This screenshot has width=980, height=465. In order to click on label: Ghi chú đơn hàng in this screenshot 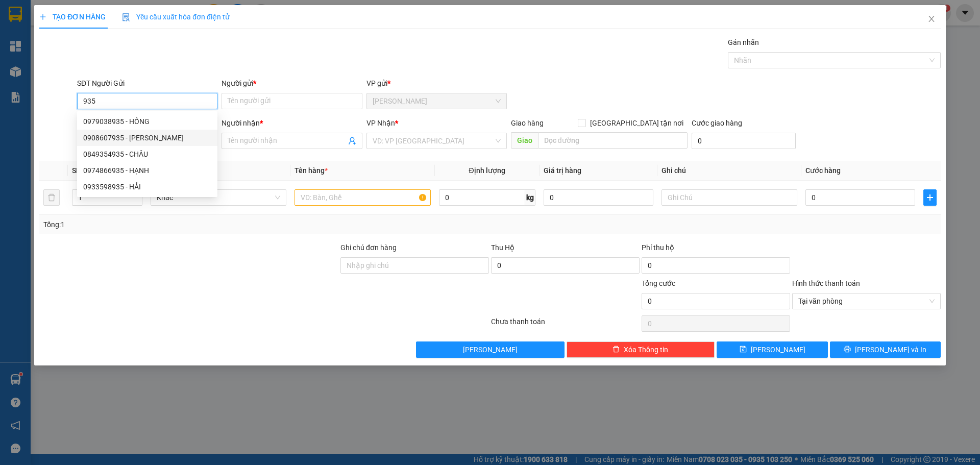, I will do `click(368, 247)`.